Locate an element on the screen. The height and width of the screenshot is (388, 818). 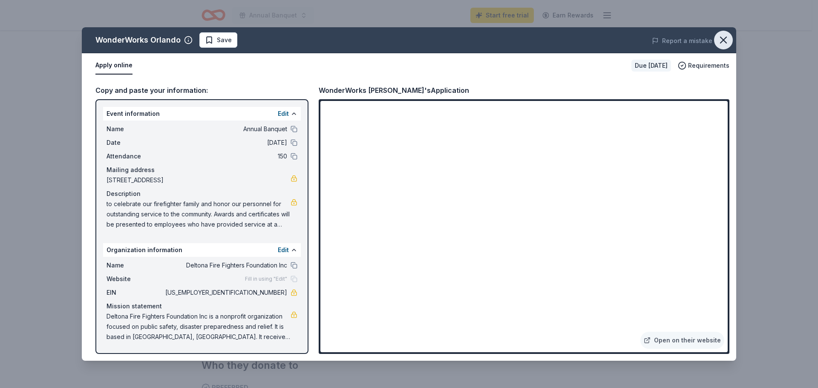
button: Requirements is located at coordinates (704, 66).